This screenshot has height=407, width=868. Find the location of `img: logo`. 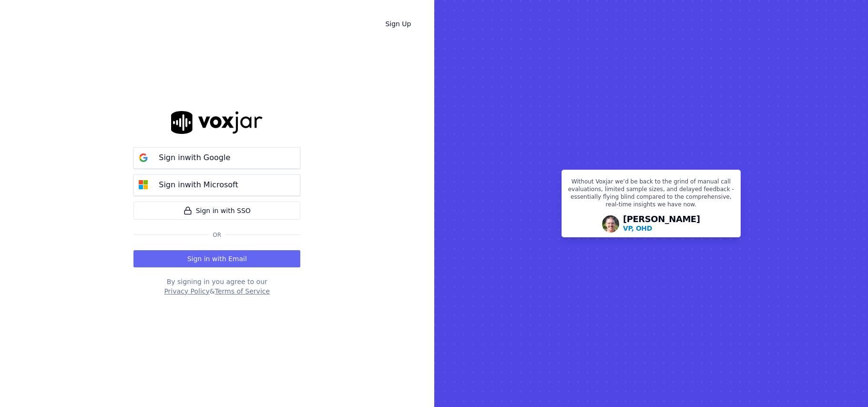

img: logo is located at coordinates (217, 122).